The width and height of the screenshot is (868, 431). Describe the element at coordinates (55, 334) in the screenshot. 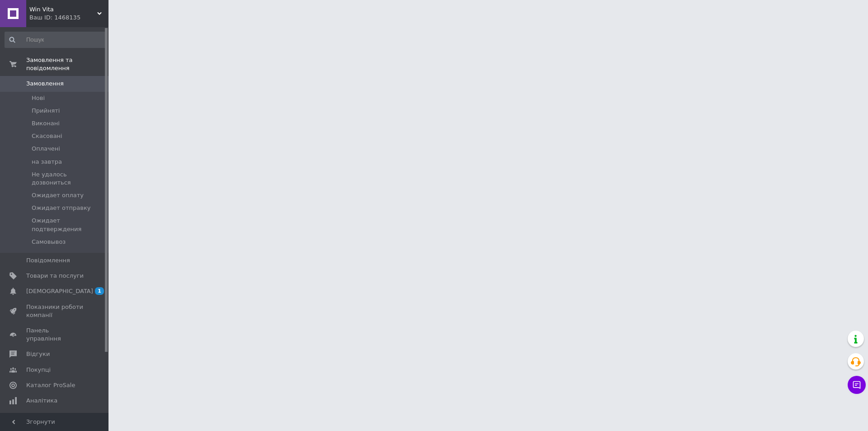

I see `span: Панель управління` at that location.